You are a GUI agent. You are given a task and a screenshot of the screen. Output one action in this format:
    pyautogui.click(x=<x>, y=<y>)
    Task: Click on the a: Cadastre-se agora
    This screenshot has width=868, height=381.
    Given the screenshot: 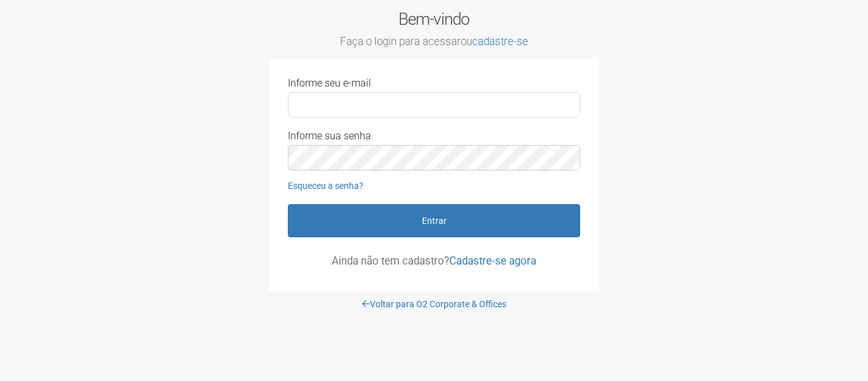 What is the action you would take?
    pyautogui.click(x=492, y=261)
    